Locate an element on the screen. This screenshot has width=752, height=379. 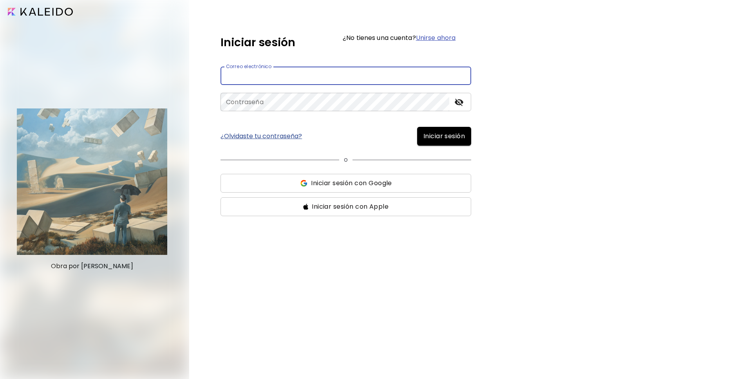
a: Unirse ahora is located at coordinates (436, 38).